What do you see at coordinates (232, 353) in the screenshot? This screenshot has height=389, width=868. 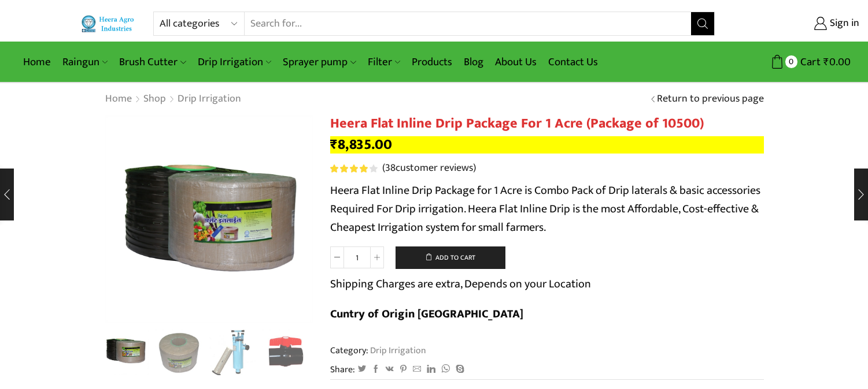 I see `li: 3 / 10` at bounding box center [232, 353].